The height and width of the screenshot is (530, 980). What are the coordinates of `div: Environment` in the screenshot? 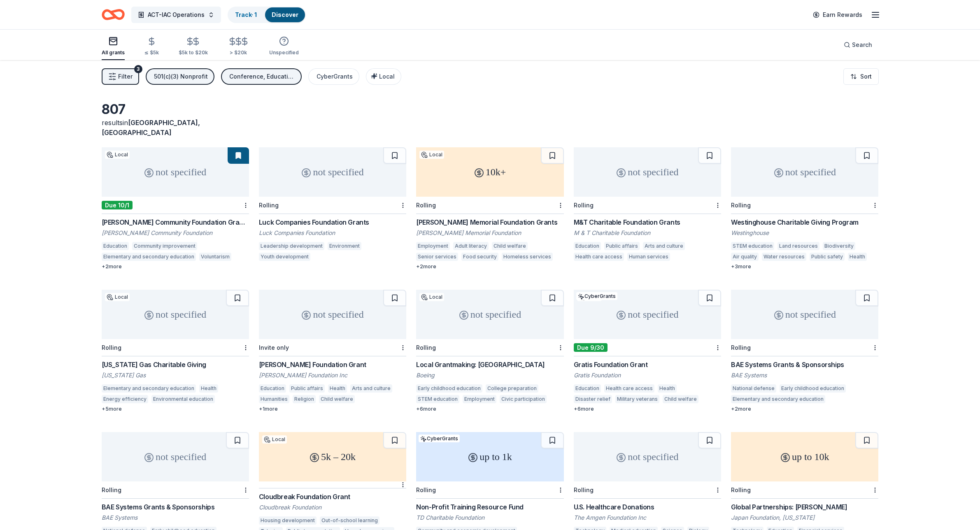 It's located at (344, 246).